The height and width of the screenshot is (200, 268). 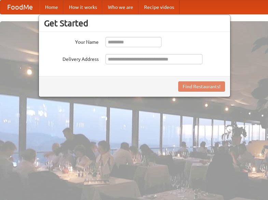 I want to click on a: Home, so click(x=52, y=7).